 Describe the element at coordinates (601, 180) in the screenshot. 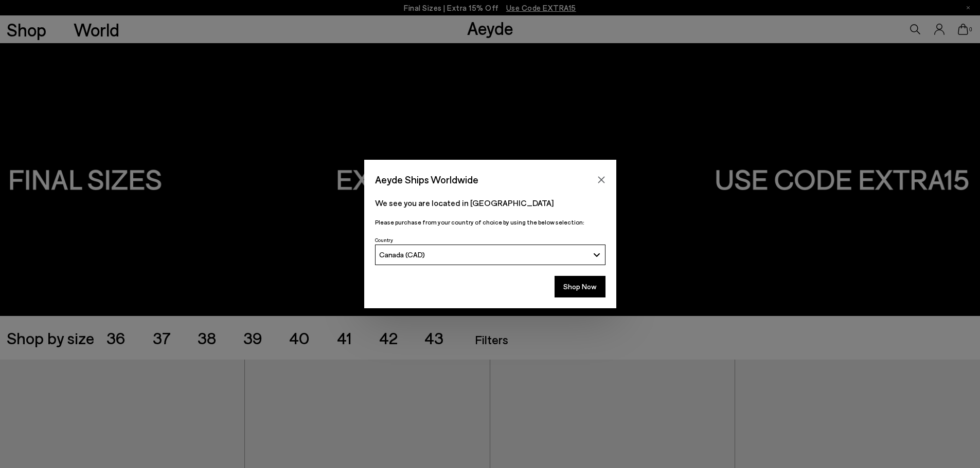

I see `button: Close` at that location.